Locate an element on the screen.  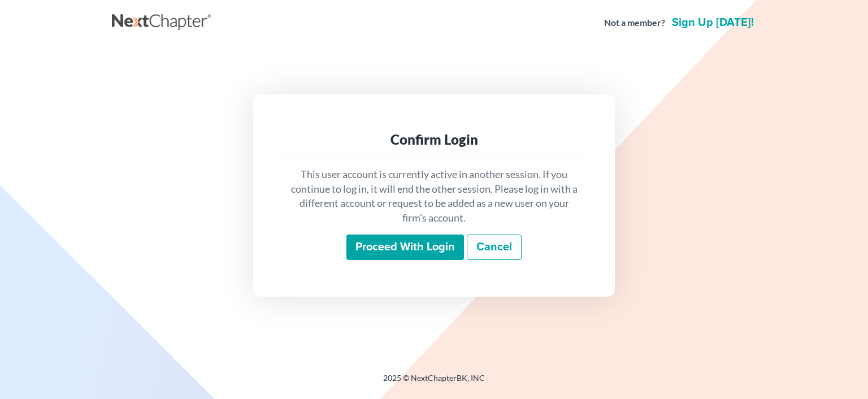
a: Cancel is located at coordinates (494, 248).